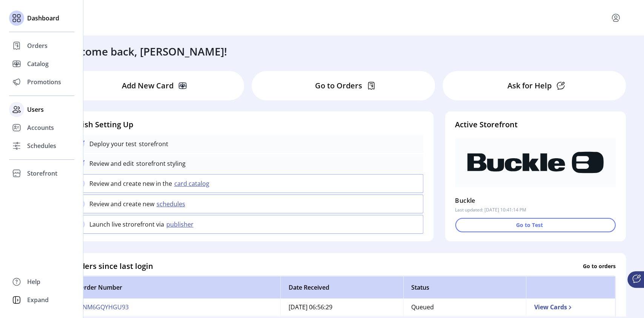  What do you see at coordinates (130, 183) in the screenshot?
I see `p: Review and create new in the` at bounding box center [130, 183].